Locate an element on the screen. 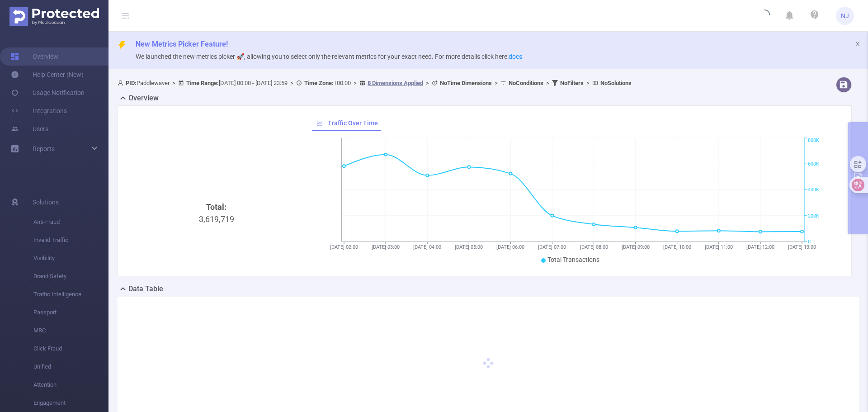 The height and width of the screenshot is (412, 868). b: No Conditions is located at coordinates (526, 83).